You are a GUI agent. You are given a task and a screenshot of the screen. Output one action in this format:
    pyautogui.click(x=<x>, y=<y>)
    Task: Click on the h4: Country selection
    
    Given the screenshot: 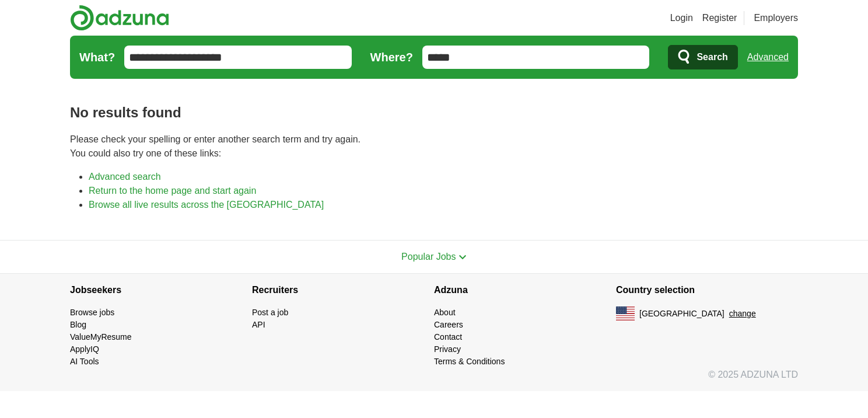 What is the action you would take?
    pyautogui.click(x=707, y=290)
    